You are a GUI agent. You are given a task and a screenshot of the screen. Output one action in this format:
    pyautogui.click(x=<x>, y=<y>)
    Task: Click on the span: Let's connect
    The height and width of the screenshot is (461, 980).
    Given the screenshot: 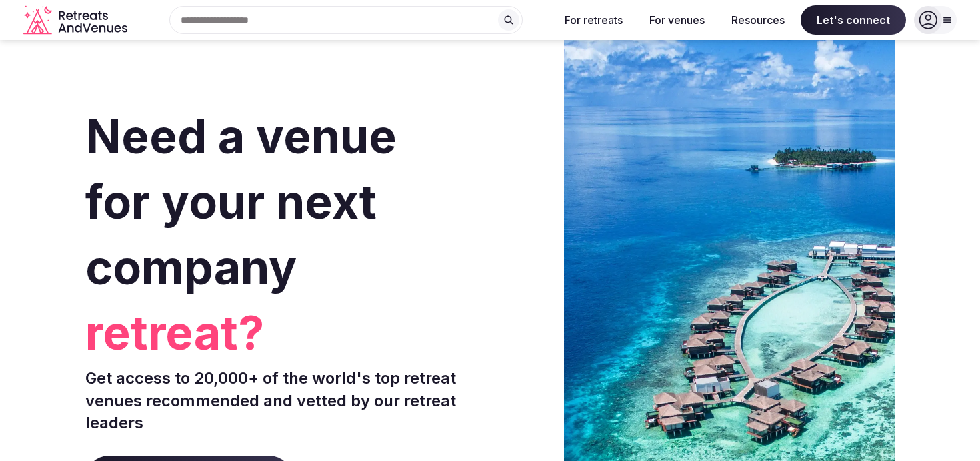 What is the action you would take?
    pyautogui.click(x=853, y=20)
    